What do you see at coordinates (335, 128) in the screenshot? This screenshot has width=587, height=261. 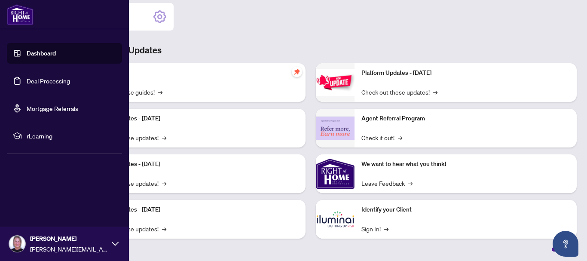 I see `img: Agent Referral Program` at bounding box center [335, 128].